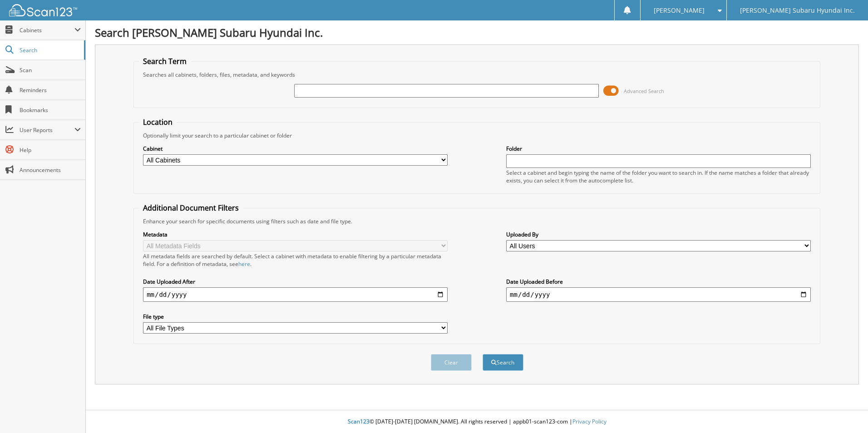 The width and height of the screenshot is (868, 433). What do you see at coordinates (451, 362) in the screenshot?
I see `button: Clear` at bounding box center [451, 362].